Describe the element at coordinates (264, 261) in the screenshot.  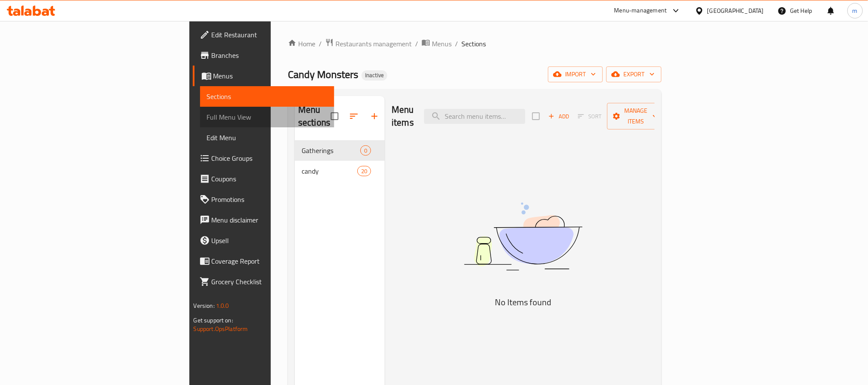
I see `a: Coverage Report` at that location.